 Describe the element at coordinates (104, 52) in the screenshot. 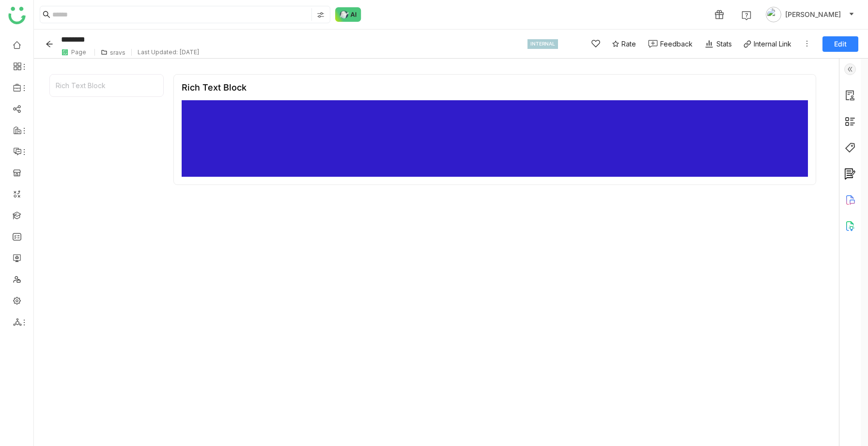

I see `img: folder.svg` at that location.